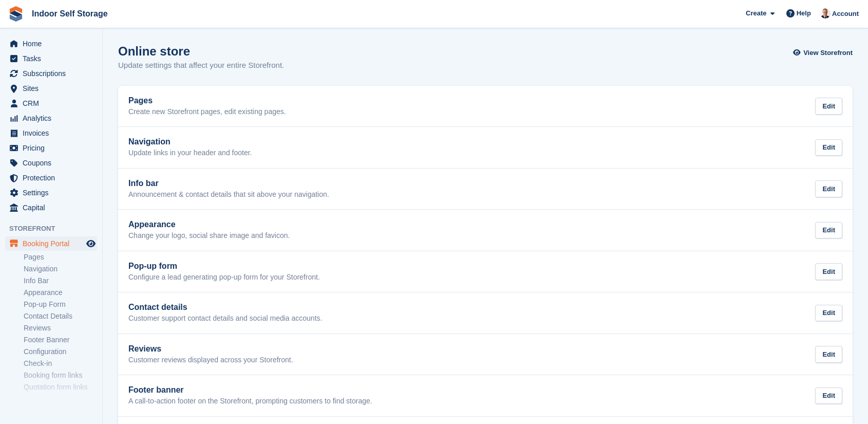  What do you see at coordinates (845, 14) in the screenshot?
I see `span: Account` at bounding box center [845, 14].